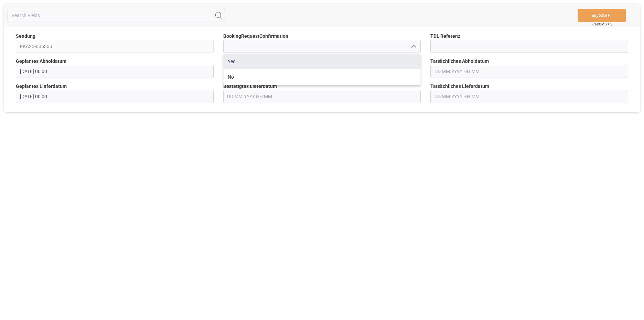  Describe the element at coordinates (413, 46) in the screenshot. I see `button: close menu` at that location.